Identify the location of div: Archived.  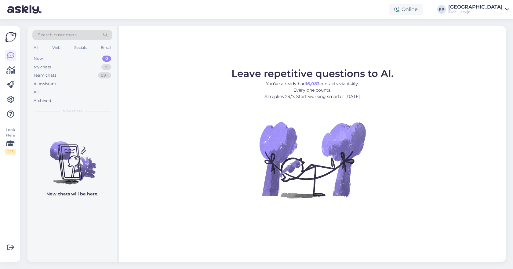
(42, 101).